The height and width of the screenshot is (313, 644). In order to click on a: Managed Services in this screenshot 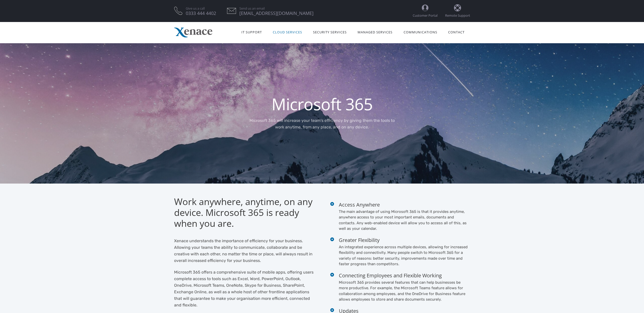, I will do `click(375, 32)`.